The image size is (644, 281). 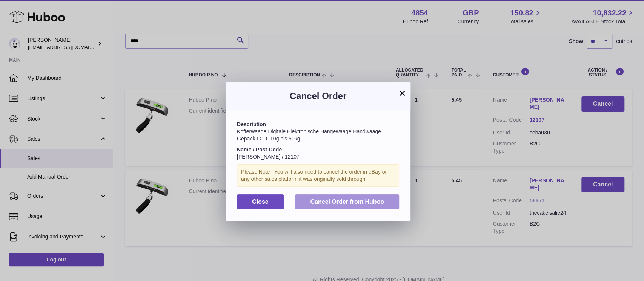 What do you see at coordinates (260, 201) in the screenshot?
I see `span: Close` at bounding box center [260, 201].